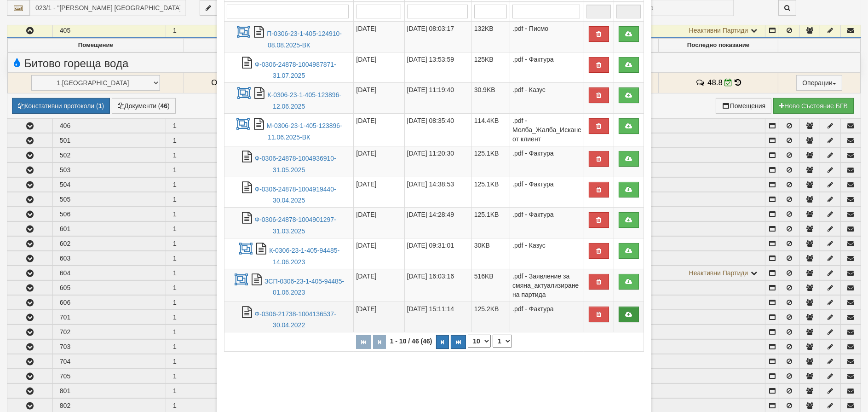  What do you see at coordinates (547, 36) in the screenshot?
I see `td: .pdf - Писмо` at bounding box center [547, 36].